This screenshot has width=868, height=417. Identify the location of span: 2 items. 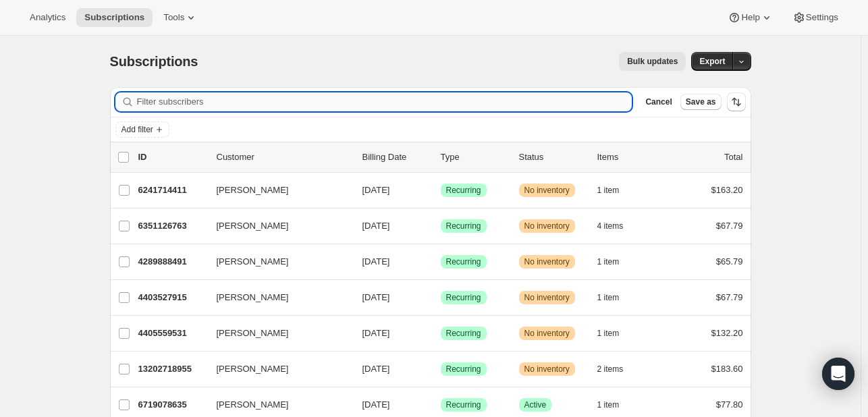
(610, 370).